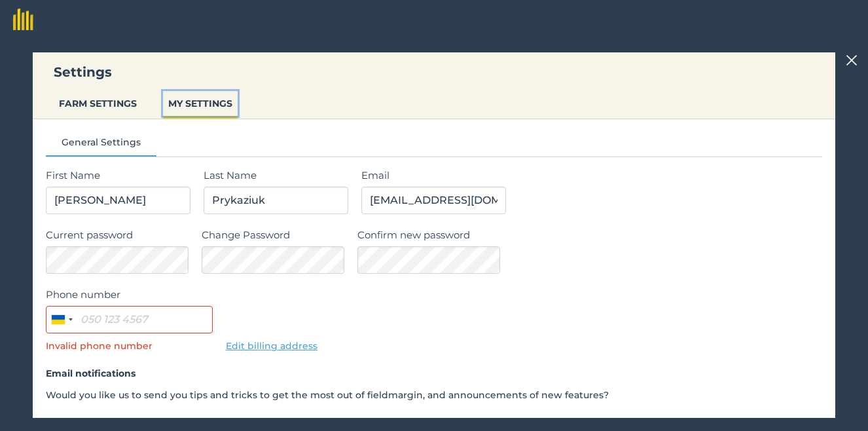 The image size is (868, 431). Describe the element at coordinates (98, 103) in the screenshot. I see `button: FARM SETTINGS` at that location.